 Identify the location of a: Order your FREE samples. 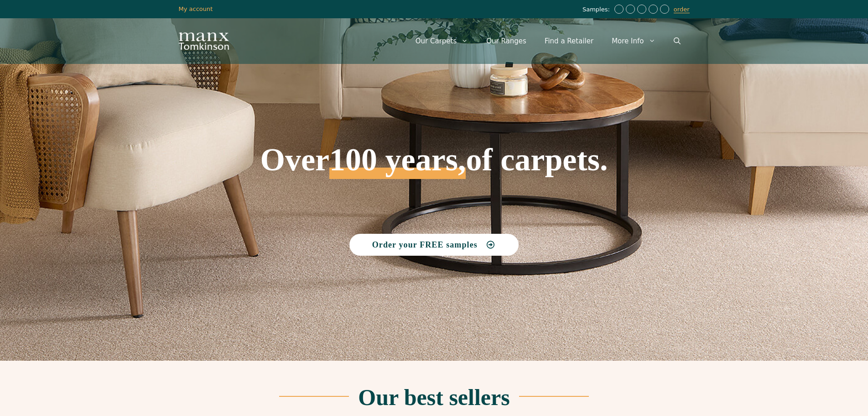
(434, 245).